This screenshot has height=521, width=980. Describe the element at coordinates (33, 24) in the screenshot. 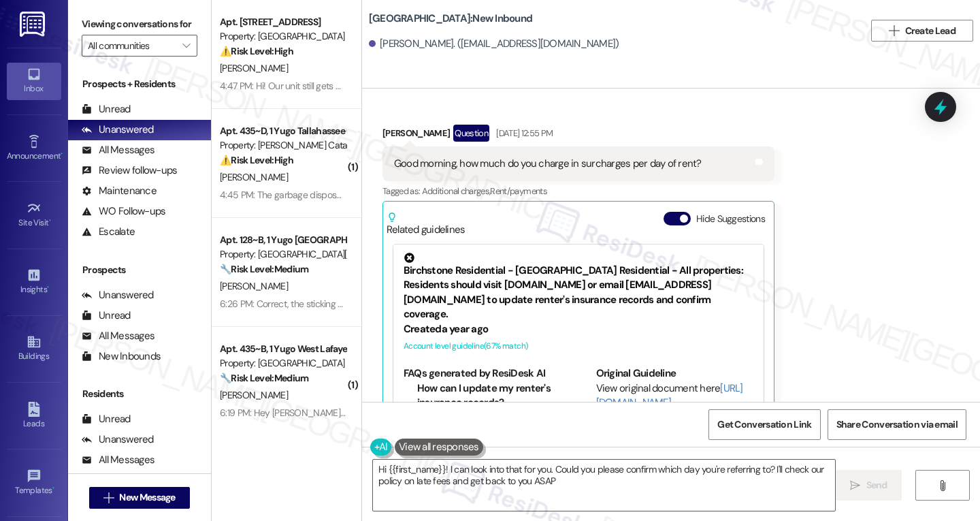

I see `img: ResiDesk Logo` at that location.